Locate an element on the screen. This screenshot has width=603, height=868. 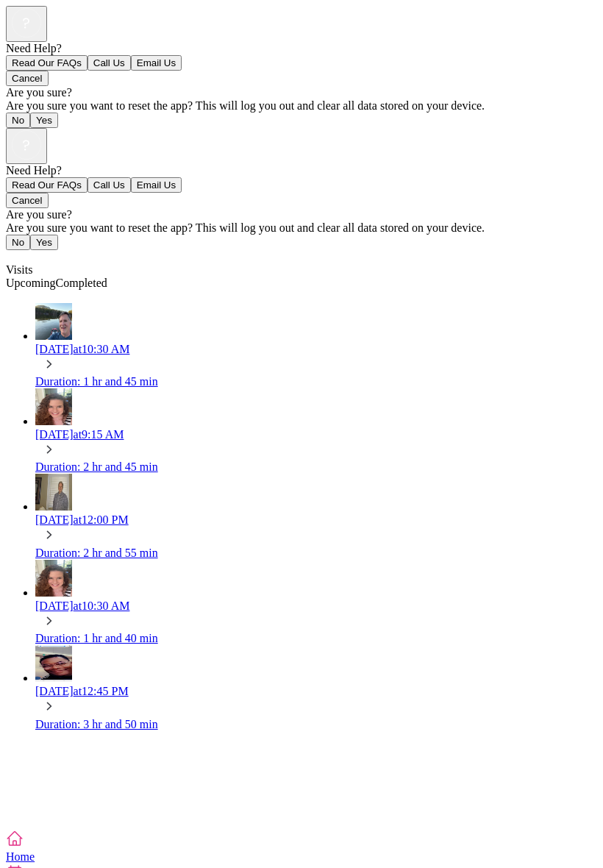
span: Upcoming is located at coordinates (31, 283).